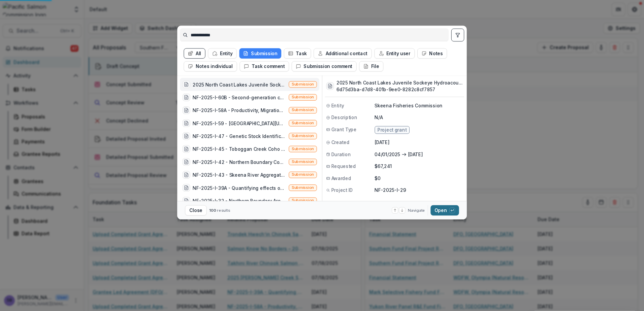 The width and height of the screenshot is (644, 311). Describe the element at coordinates (239, 201) in the screenshot. I see `div: NF-2025-I-32 - Northern Boundary Area Sockeye Salmon Genetic Stock Identification for 2025` at that location.